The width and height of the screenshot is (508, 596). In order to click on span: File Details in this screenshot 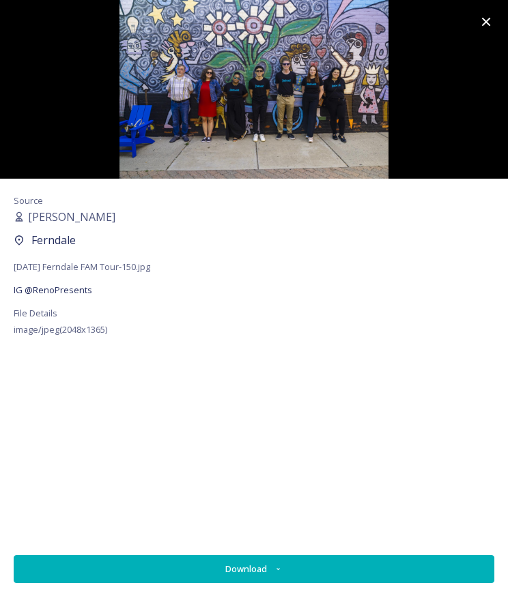, I will do `click(35, 313)`.